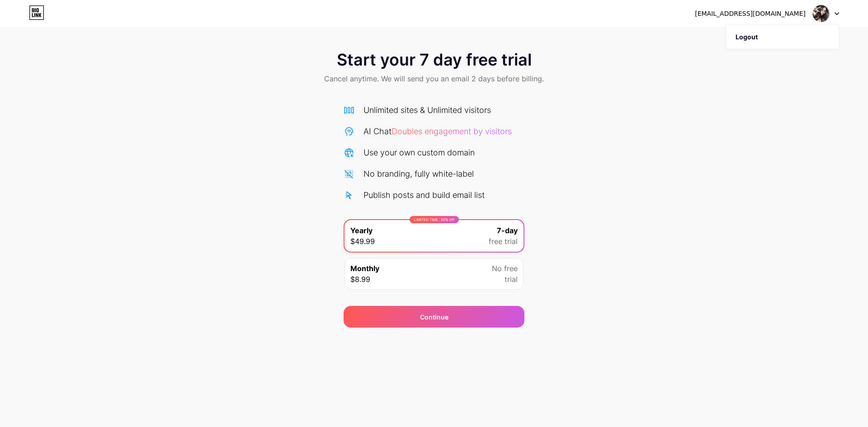 Image resolution: width=868 pixels, height=427 pixels. Describe the element at coordinates (434, 317) in the screenshot. I see `div: Continue` at that location.